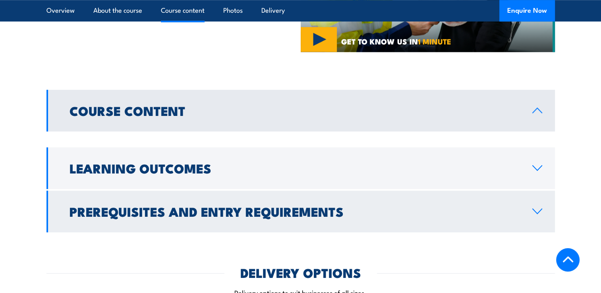 This screenshot has height=293, width=601. Describe the element at coordinates (295, 111) in the screenshot. I see `h2: Course Content` at that location.